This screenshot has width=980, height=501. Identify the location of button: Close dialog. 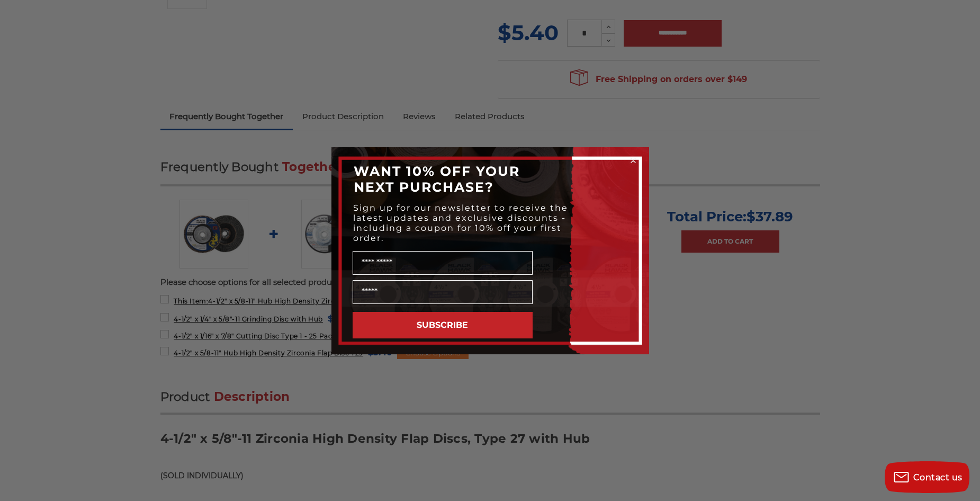
(633, 160).